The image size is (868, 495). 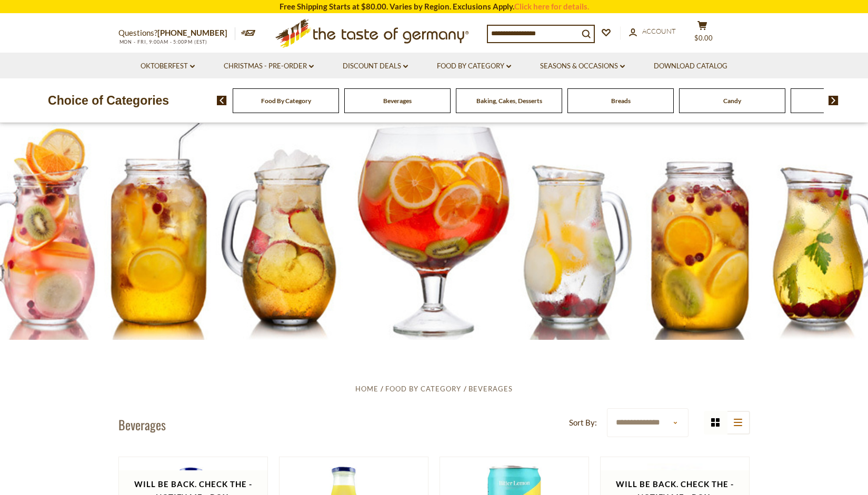 What do you see at coordinates (163, 42) in the screenshot?
I see `span: MON - FRI, 9:00AM - 5:00PM (EST)` at bounding box center [163, 42].